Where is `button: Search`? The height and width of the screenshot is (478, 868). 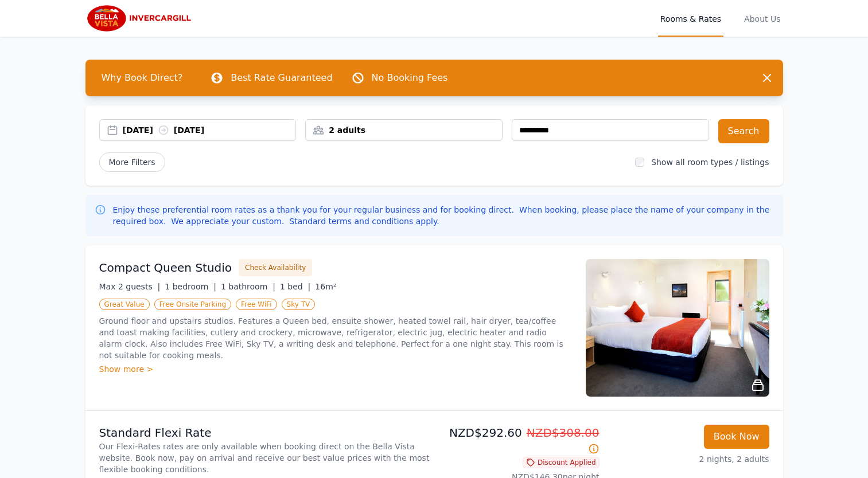 button: Search is located at coordinates (743, 131).